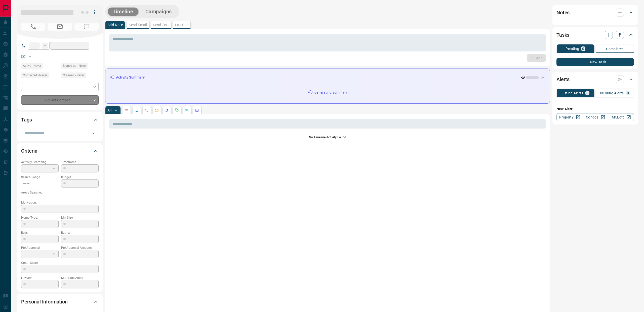 The width and height of the screenshot is (644, 312). Describe the element at coordinates (60, 302) in the screenshot. I see `div: Personal Information` at that location.